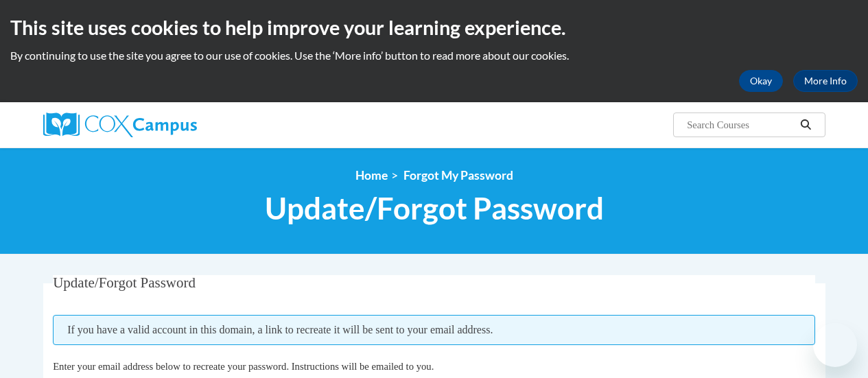 This screenshot has height=378, width=868. I want to click on p: By continuing to use the site you agree to our use of cookies. Use the ‘More info’ button to read..., so click(434, 56).